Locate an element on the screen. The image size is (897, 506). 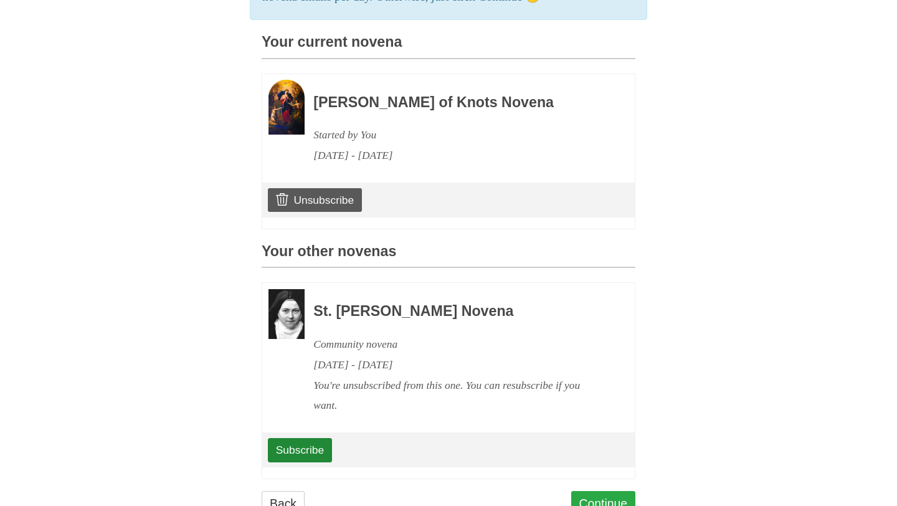
a: Subscribe is located at coordinates (300, 450).